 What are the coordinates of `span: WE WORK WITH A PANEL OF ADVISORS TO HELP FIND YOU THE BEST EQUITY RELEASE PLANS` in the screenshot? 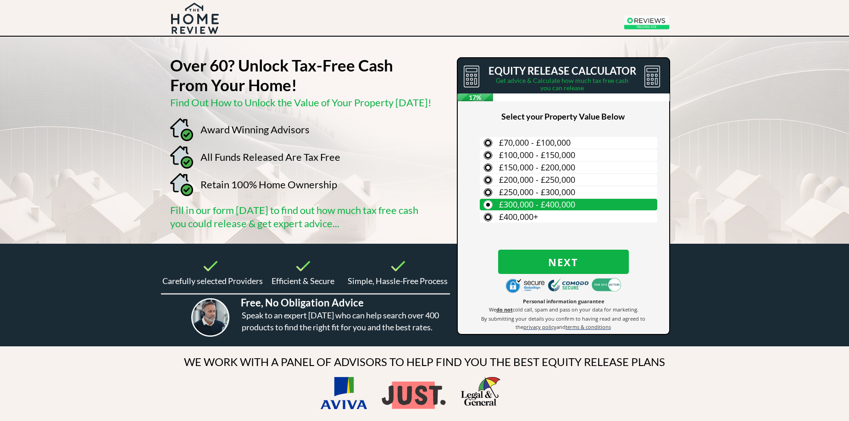 It's located at (424, 362).